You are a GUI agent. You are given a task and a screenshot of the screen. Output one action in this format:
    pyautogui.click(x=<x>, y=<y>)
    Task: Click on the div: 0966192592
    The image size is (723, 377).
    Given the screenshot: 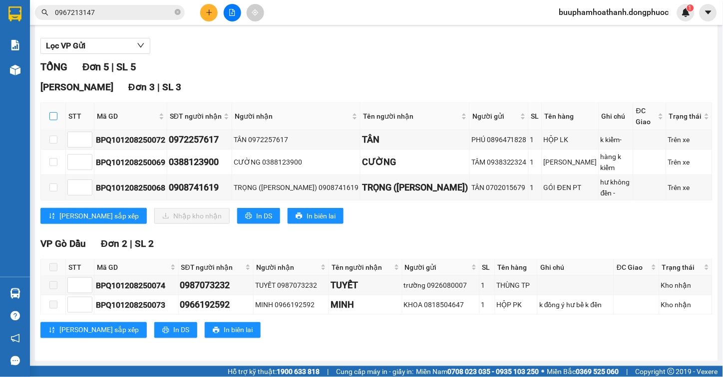 What is the action you would take?
    pyautogui.click(x=216, y=305)
    